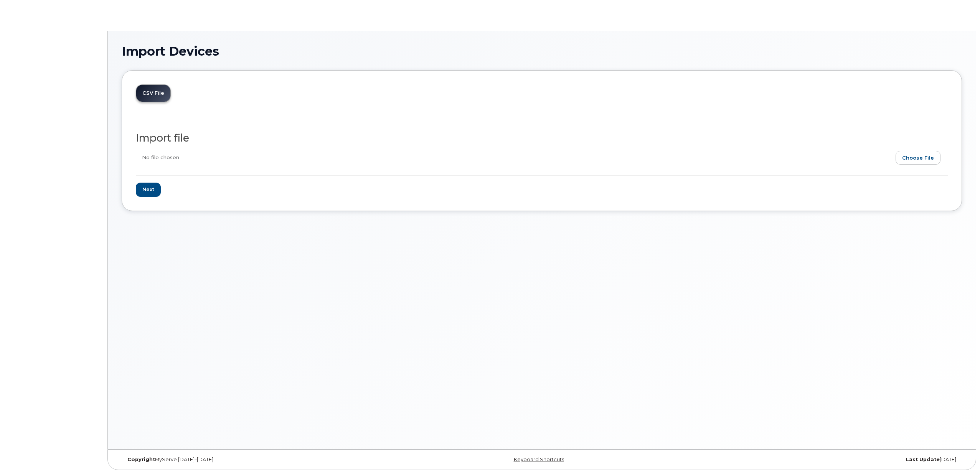 The width and height of the screenshot is (980, 470). What do you see at coordinates (538, 459) in the screenshot?
I see `a: Keyboard Shortcuts` at bounding box center [538, 459].